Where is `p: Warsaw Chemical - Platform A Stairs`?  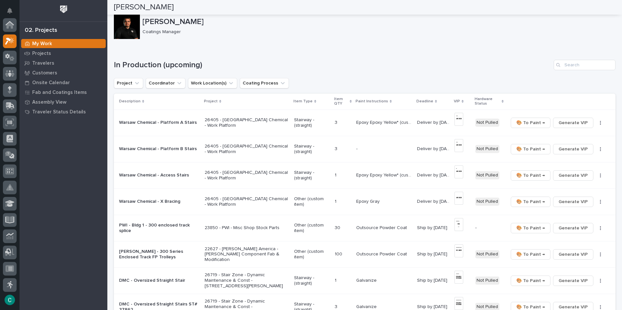 p: Warsaw Chemical - Platform A Stairs is located at coordinates (159, 123).